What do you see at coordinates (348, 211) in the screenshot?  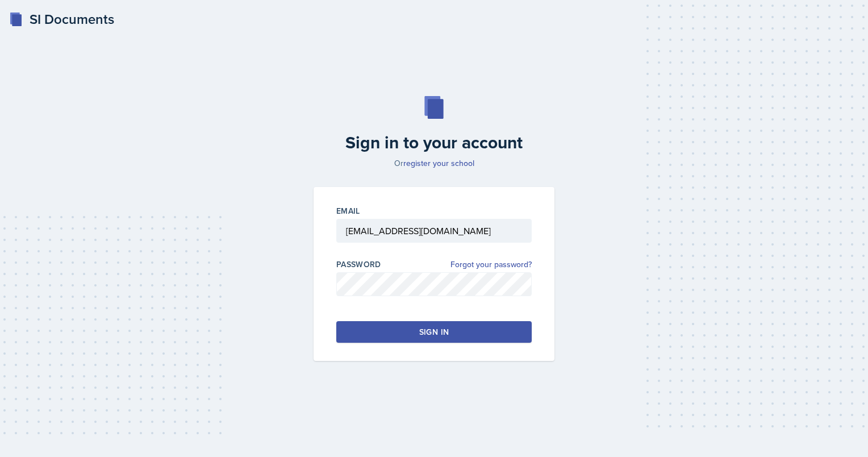 I see `label: Email` at bounding box center [348, 211].